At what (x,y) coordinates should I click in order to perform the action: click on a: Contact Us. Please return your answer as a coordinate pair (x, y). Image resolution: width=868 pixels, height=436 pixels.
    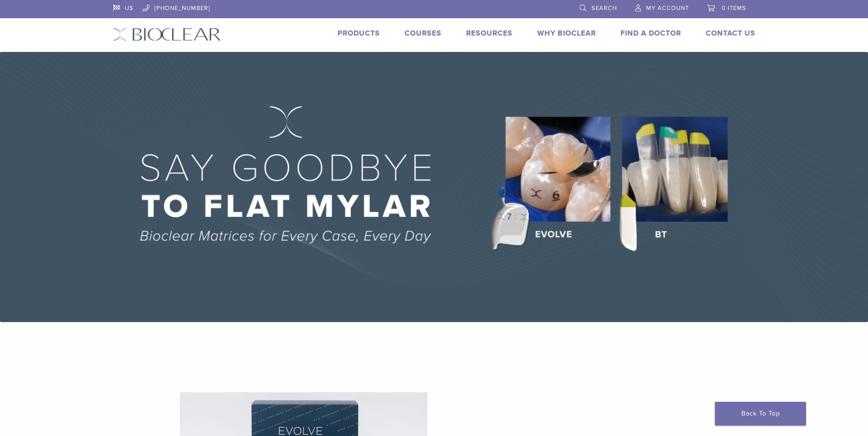
    Looking at the image, I should click on (730, 33).